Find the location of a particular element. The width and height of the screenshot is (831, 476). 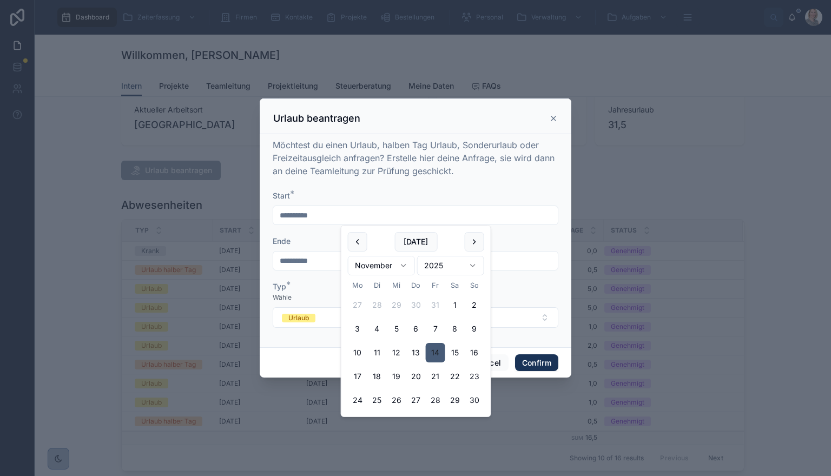

span: Ende is located at coordinates (281, 241).